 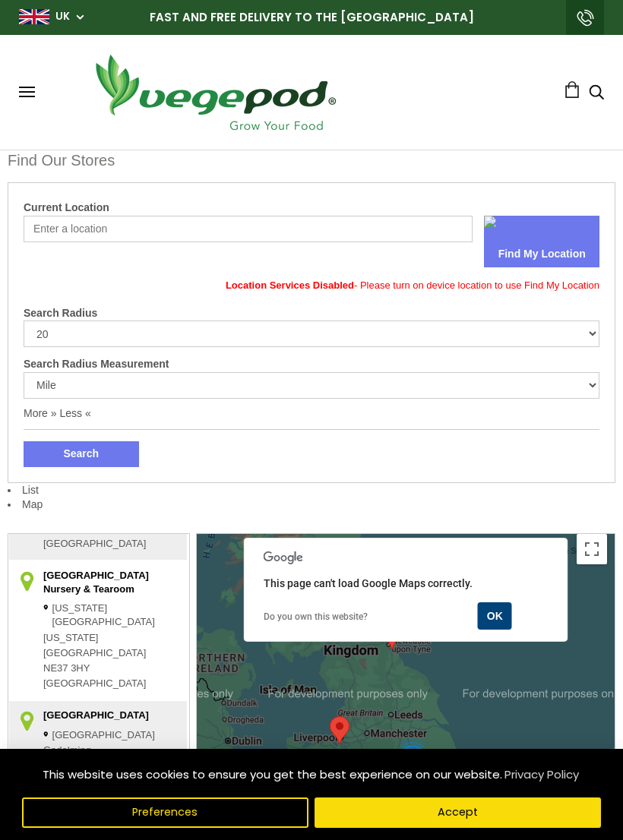 I want to click on button: Find My Location, so click(x=541, y=255).